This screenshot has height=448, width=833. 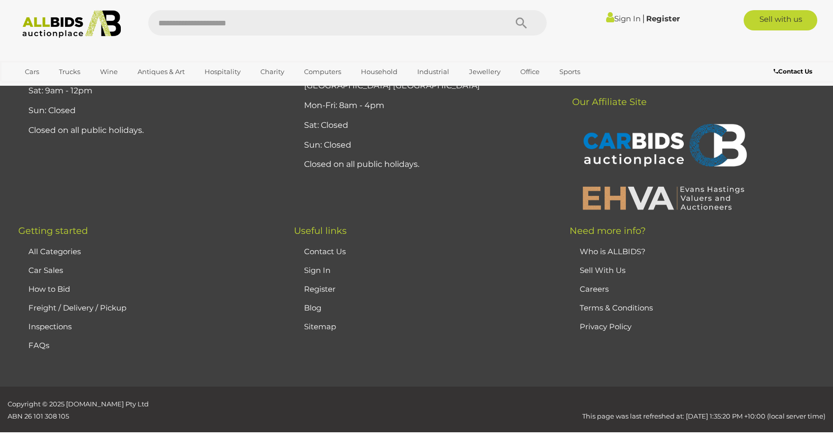 I want to click on li: Sat: 9am - 12pm, so click(x=147, y=91).